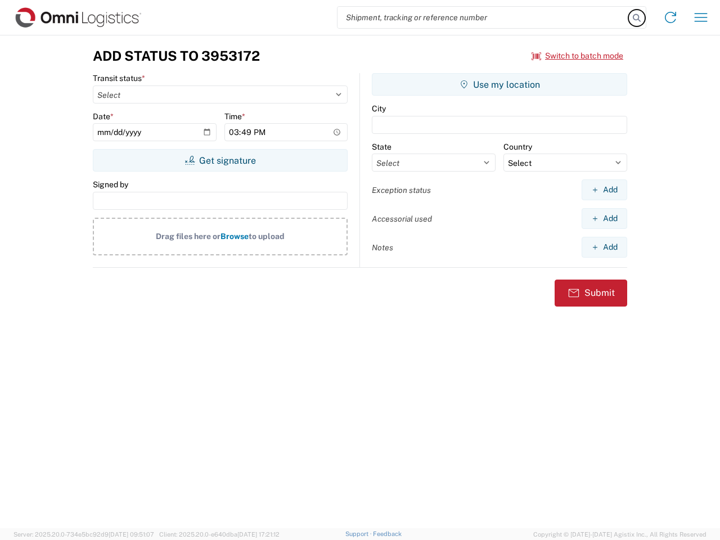 This screenshot has height=540, width=720. I want to click on label: City, so click(378, 109).